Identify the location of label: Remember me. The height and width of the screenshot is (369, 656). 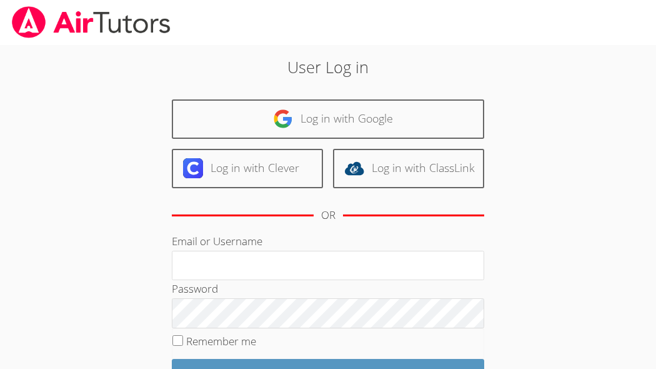
(221, 340).